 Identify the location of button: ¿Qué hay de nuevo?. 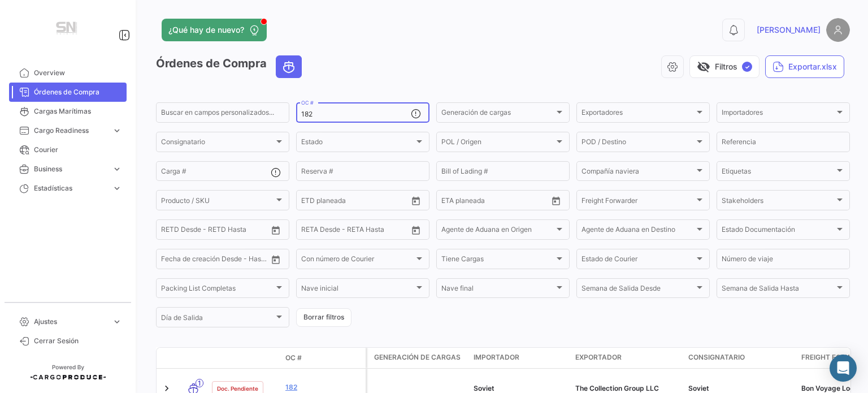
(214, 30).